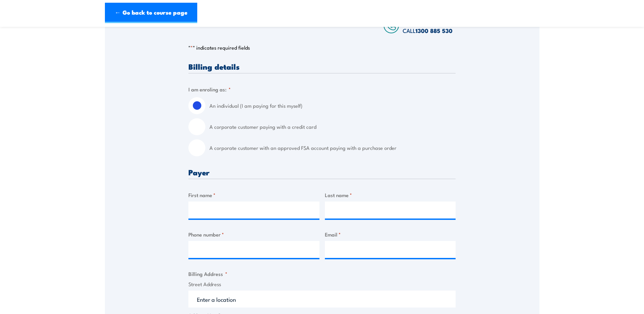 This screenshot has height=314, width=644. I want to click on h3: Billing details, so click(322, 66).